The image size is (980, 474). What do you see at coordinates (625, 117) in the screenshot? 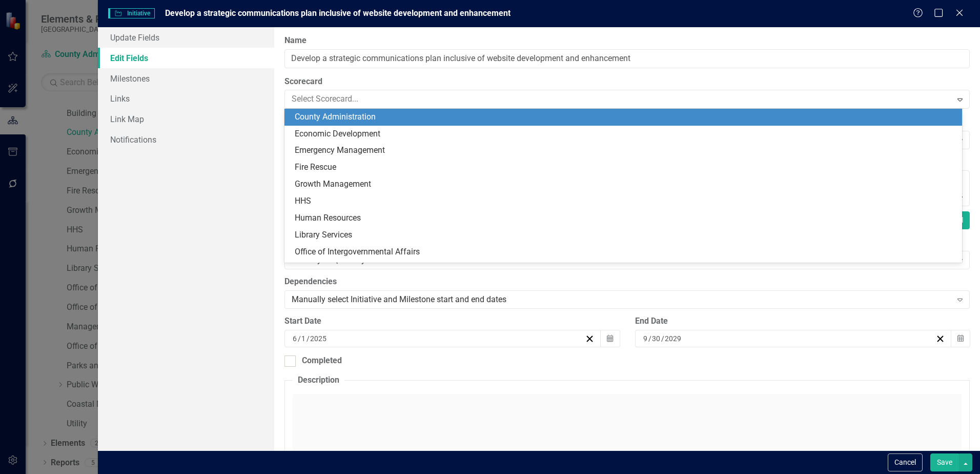
I see `div: County Administration` at bounding box center [625, 117].